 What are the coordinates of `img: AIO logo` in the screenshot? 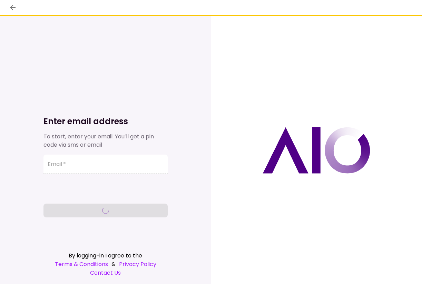 It's located at (316, 150).